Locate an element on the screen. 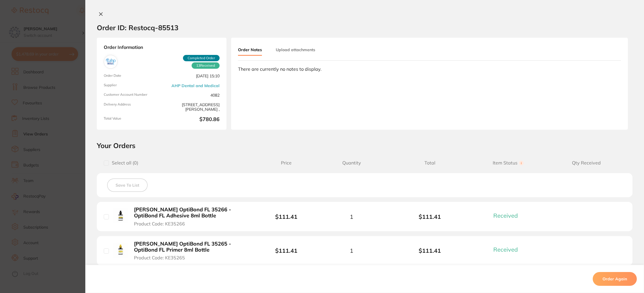 The width and height of the screenshot is (644, 293). span: Order Date is located at coordinates (131, 76).